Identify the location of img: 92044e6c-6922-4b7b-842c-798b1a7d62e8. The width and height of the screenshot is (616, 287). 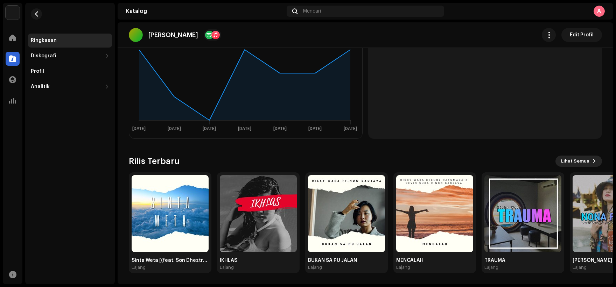
(434, 214).